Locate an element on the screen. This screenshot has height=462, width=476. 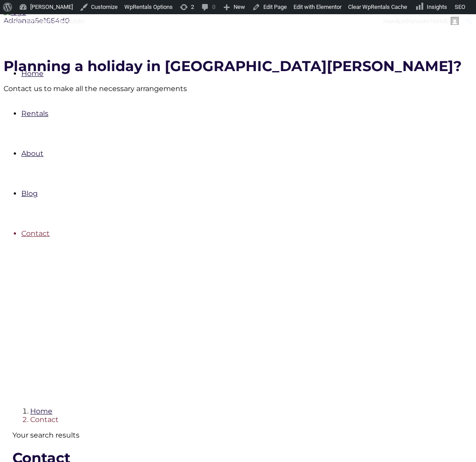
a: Contact is located at coordinates (35, 233).